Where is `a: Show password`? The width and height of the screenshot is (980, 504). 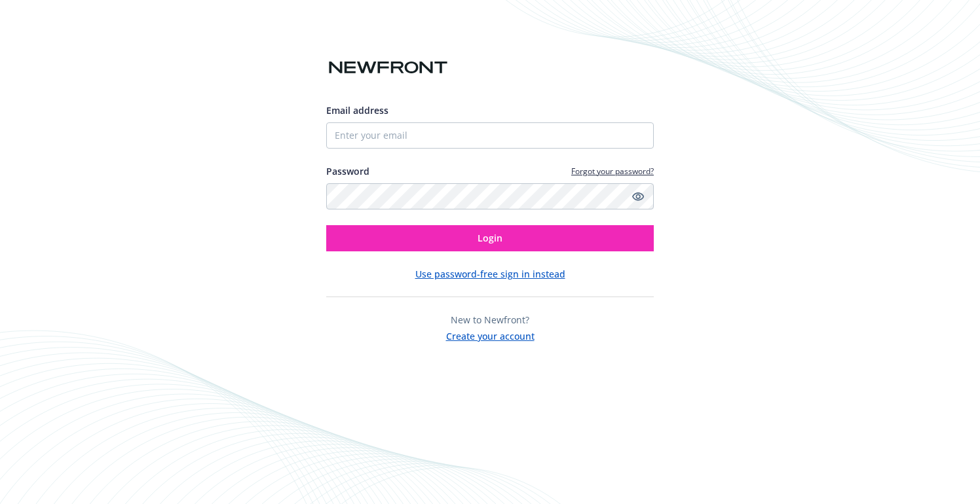 a: Show password is located at coordinates (638, 196).